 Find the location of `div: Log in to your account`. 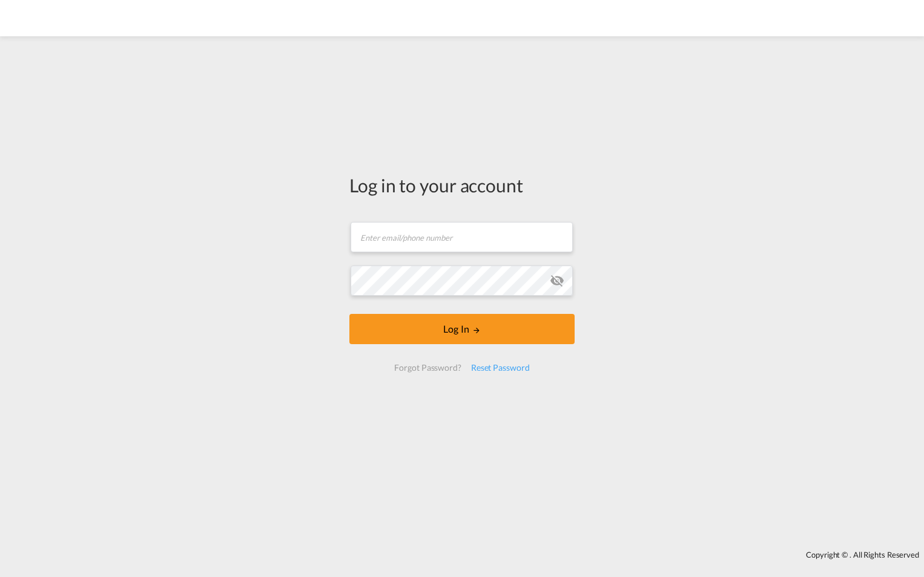

div: Log in to your account is located at coordinates (462, 185).